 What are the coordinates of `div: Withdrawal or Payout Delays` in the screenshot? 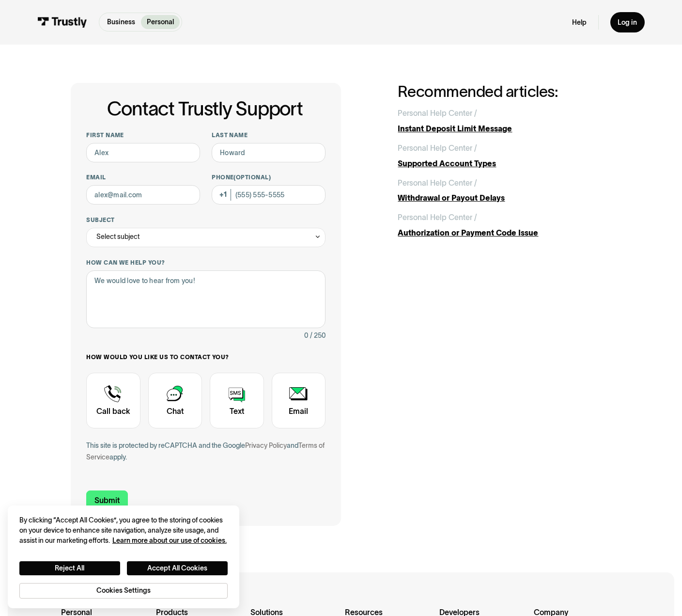 It's located at (504, 198).